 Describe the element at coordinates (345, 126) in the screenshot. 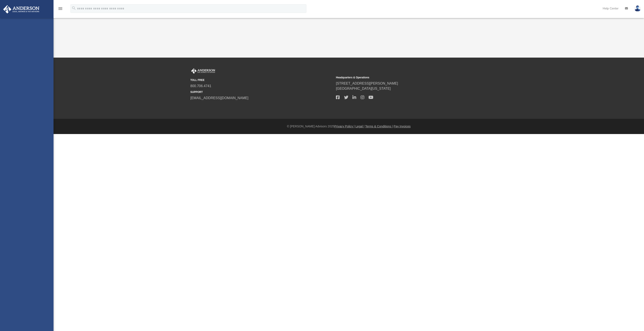

I see `a: Privacy Policy |` at that location.